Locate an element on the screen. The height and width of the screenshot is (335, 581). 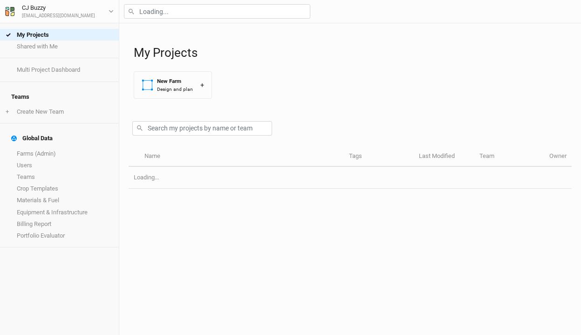
th: Team is located at coordinates (510, 157).